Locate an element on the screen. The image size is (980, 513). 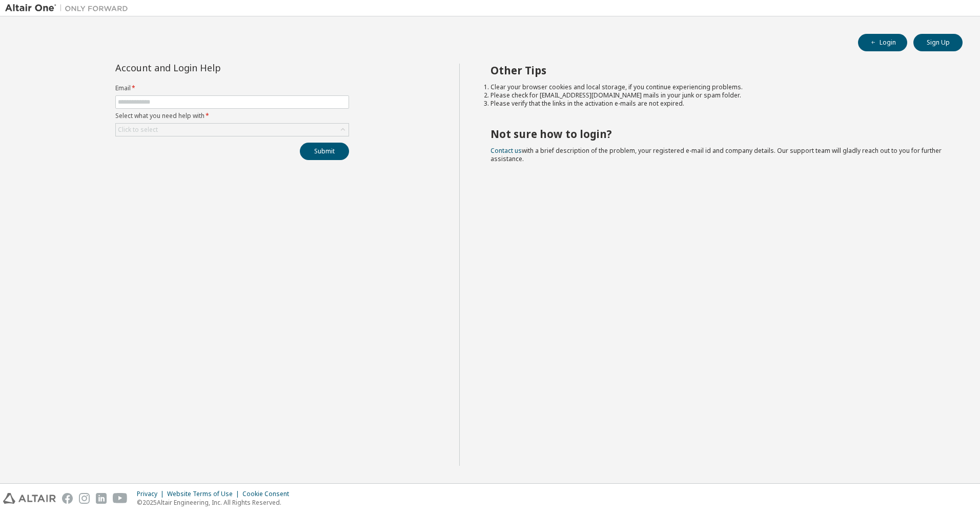
h2: Not sure how to login? is located at coordinates (718, 134).